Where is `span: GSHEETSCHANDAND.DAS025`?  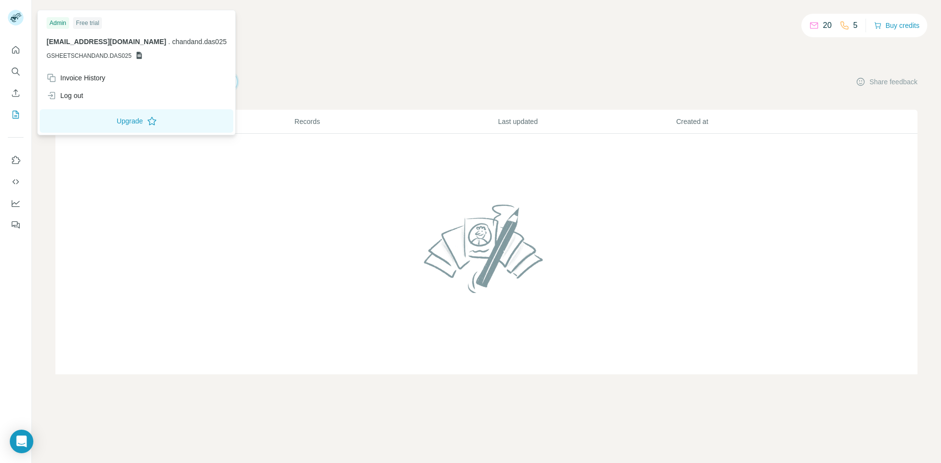
span: GSHEETSCHANDAND.DAS025 is located at coordinates (89, 56).